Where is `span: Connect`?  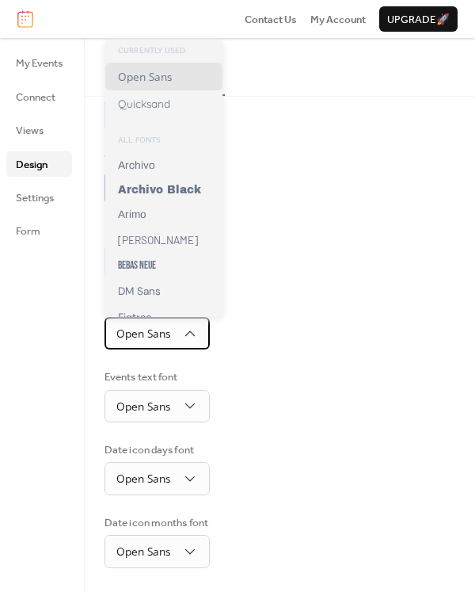
span: Connect is located at coordinates (36, 97).